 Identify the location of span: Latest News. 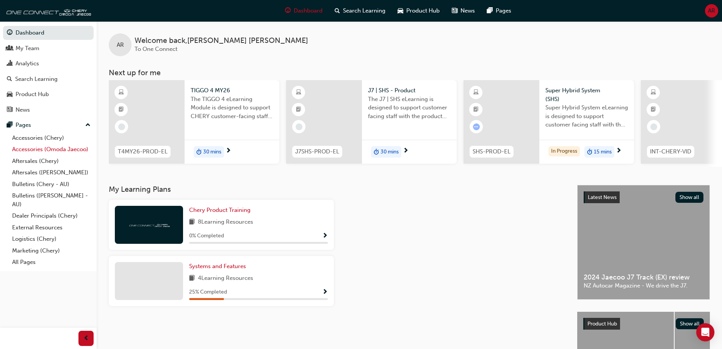
(603, 197).